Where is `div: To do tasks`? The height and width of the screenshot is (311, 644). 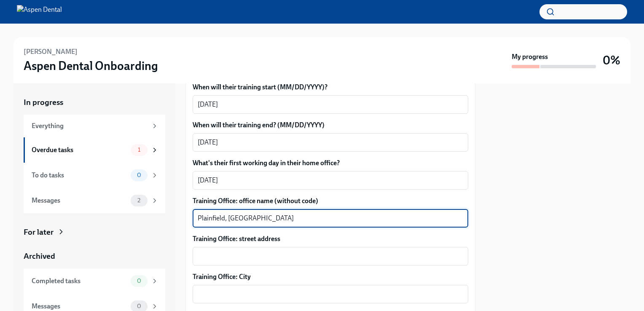 div: To do tasks is located at coordinates (79, 176).